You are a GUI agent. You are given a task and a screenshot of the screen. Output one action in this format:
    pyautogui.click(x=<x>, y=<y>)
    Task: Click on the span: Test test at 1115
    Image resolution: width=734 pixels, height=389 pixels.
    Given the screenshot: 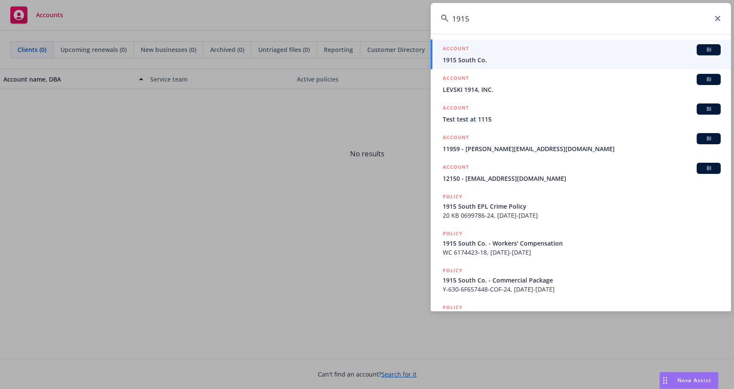 What is the action you would take?
    pyautogui.click(x=582, y=119)
    